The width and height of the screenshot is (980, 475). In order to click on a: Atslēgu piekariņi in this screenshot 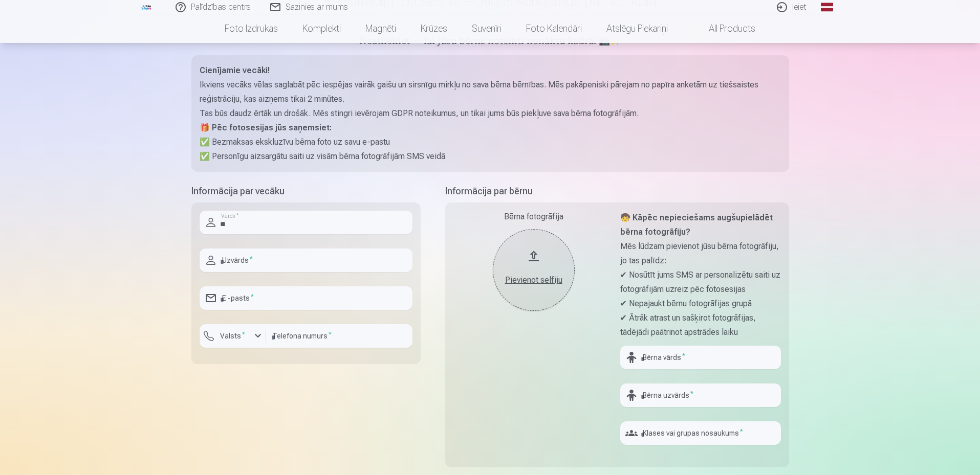, I will do `click(637, 29)`.